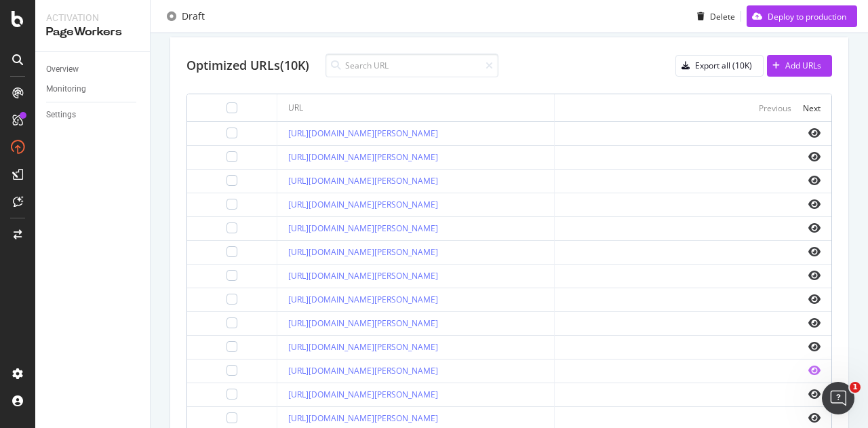 This screenshot has height=428, width=868. I want to click on div: PageWorkers, so click(92, 32).